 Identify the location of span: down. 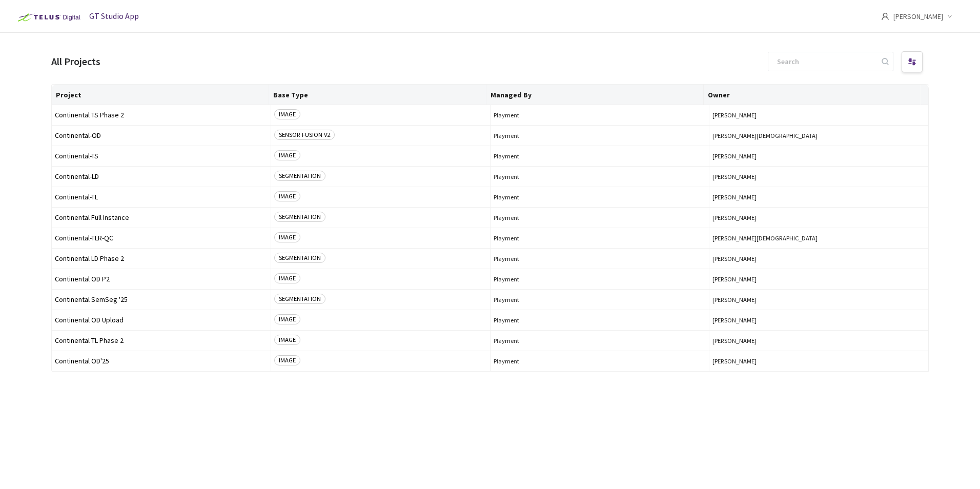
(950, 16).